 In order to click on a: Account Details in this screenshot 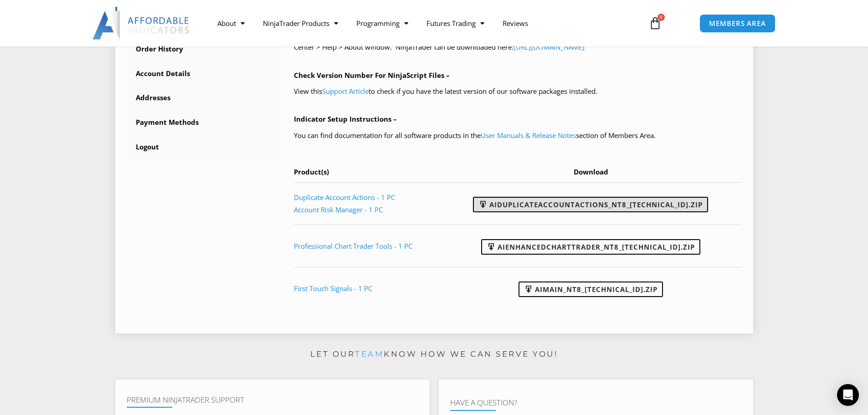, I will do `click(203, 74)`.